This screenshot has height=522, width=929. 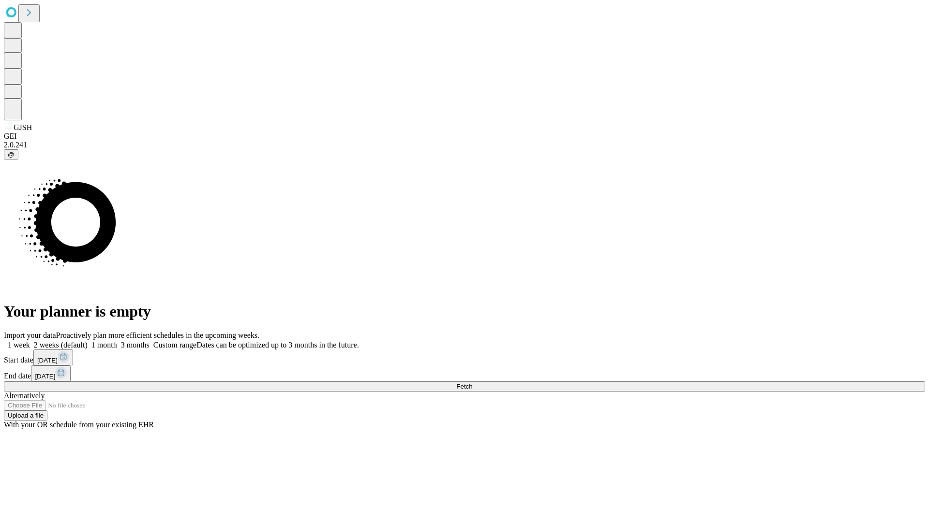 I want to click on span: GJSH, so click(x=23, y=127).